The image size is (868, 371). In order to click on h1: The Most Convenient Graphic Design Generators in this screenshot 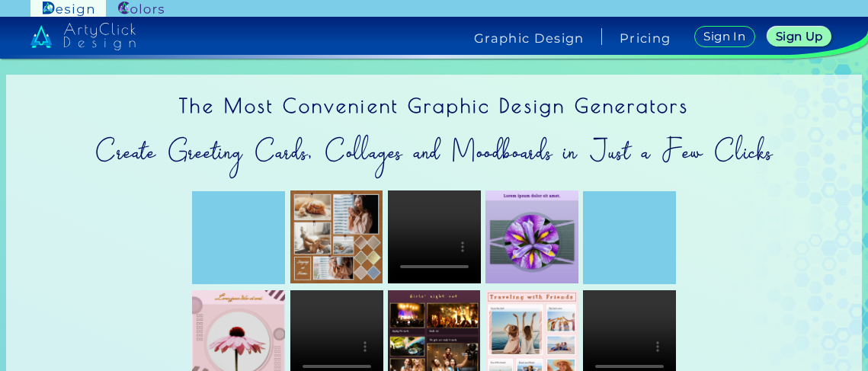, I will do `click(434, 100)`.